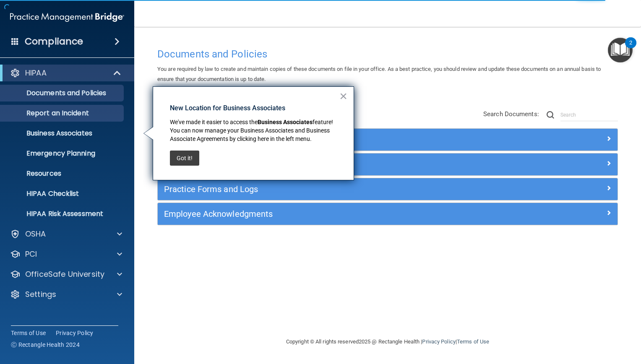  I want to click on p: Documents and Policies, so click(62, 93).